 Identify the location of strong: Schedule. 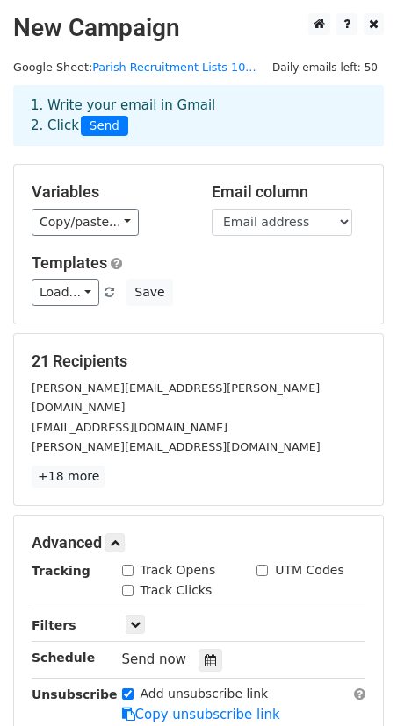
(63, 658).